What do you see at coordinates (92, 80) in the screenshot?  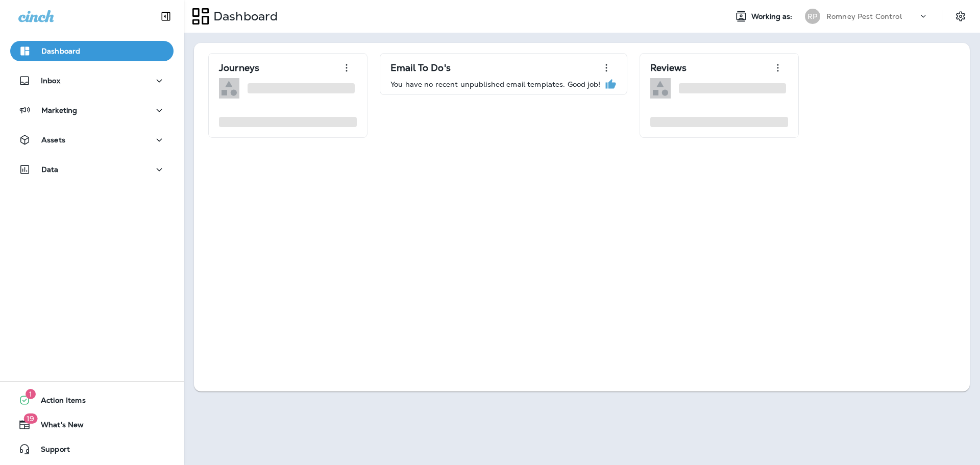 I see `button: Inbox` at bounding box center [92, 80].